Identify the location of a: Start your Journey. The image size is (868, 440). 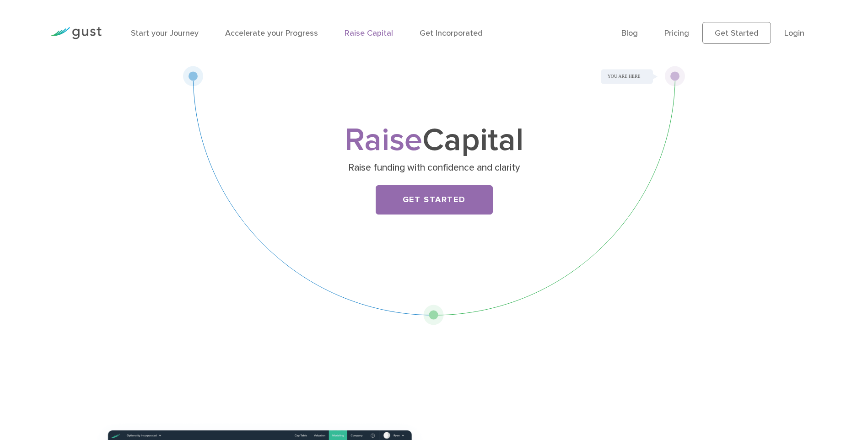
(165, 33).